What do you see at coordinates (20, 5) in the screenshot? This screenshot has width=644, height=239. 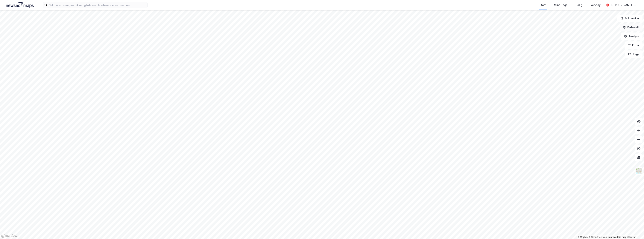 I see `img: logo.a4113a55bc3d86da70a041830d287a7e.svg` at bounding box center [20, 5].